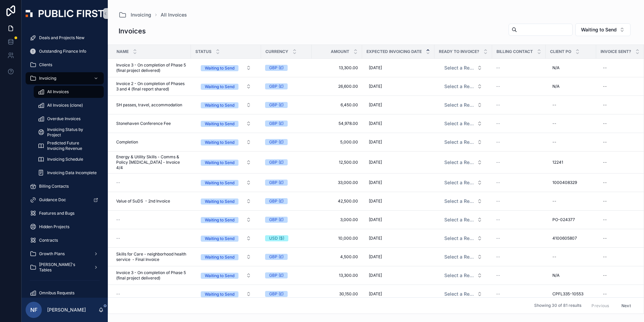 Image resolution: width=644 pixels, height=322 pixels. Describe the element at coordinates (48, 78) in the screenshot. I see `span: Invoicing` at that location.